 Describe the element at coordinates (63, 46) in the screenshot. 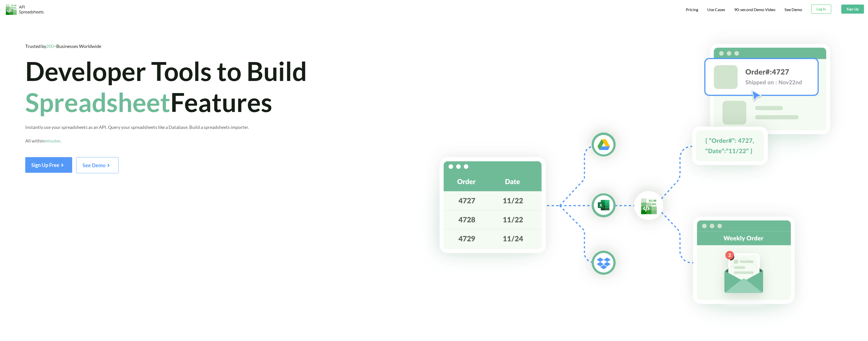

I see `span: Trusted by Businesses Worldwide` at that location.